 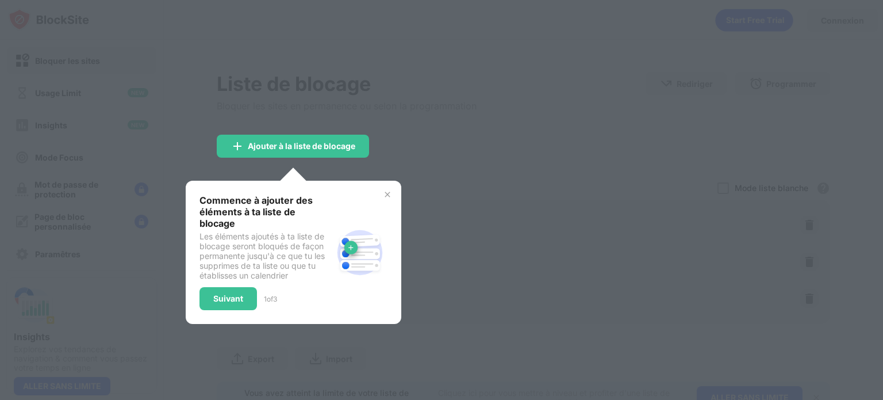 What do you see at coordinates (228, 299) in the screenshot?
I see `div: Suivant` at bounding box center [228, 299].